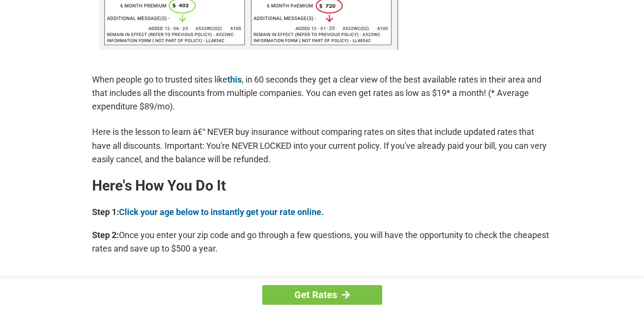 Image resolution: width=644 pixels, height=312 pixels. What do you see at coordinates (322, 145) in the screenshot?
I see `p: Here is the lesson to learn â€“ NEVER buy insurance without comparing rates on sites that include...` at bounding box center [322, 145].